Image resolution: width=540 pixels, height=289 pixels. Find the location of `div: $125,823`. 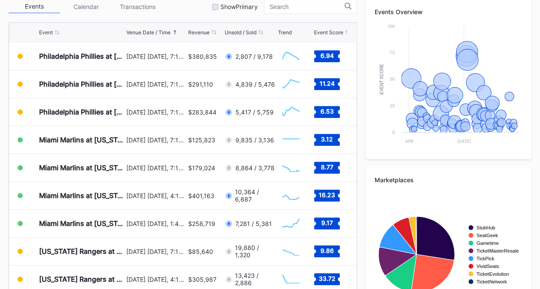

div: $125,823 is located at coordinates (201, 140).